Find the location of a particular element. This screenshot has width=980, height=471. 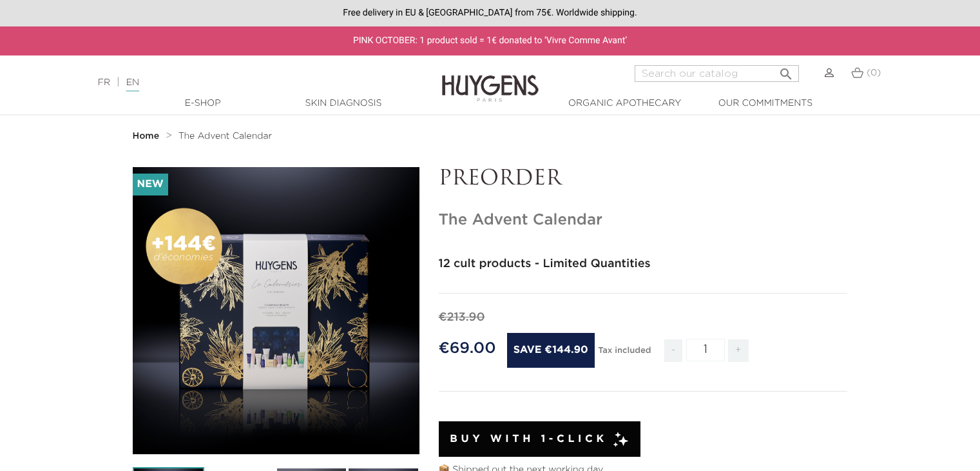

strong: 12 cult products - Limited Quantities is located at coordinates (545, 264).